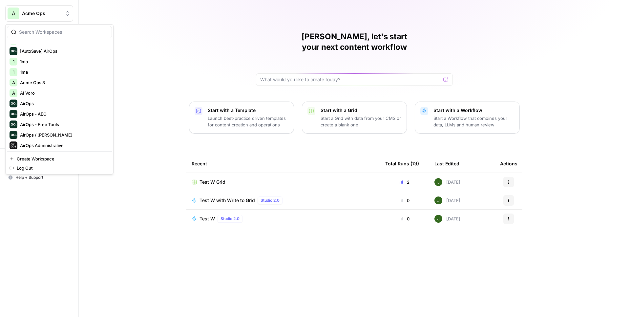 The height and width of the screenshot is (317, 630). What do you see at coordinates (207, 219) in the screenshot?
I see `span: Test W` at bounding box center [207, 219].